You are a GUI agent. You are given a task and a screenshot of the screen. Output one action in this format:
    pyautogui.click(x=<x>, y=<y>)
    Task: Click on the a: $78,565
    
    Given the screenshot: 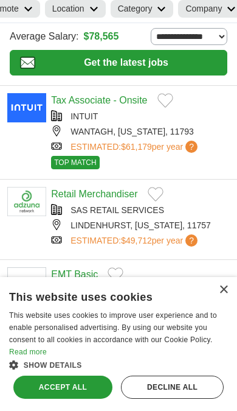 What is the action you would take?
    pyautogui.click(x=102, y=36)
    